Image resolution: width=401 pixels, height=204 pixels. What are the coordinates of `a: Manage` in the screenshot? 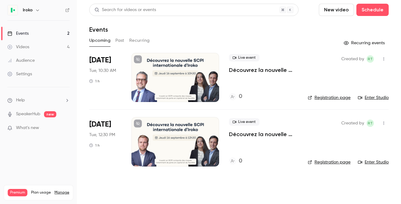 It's located at (62, 193).